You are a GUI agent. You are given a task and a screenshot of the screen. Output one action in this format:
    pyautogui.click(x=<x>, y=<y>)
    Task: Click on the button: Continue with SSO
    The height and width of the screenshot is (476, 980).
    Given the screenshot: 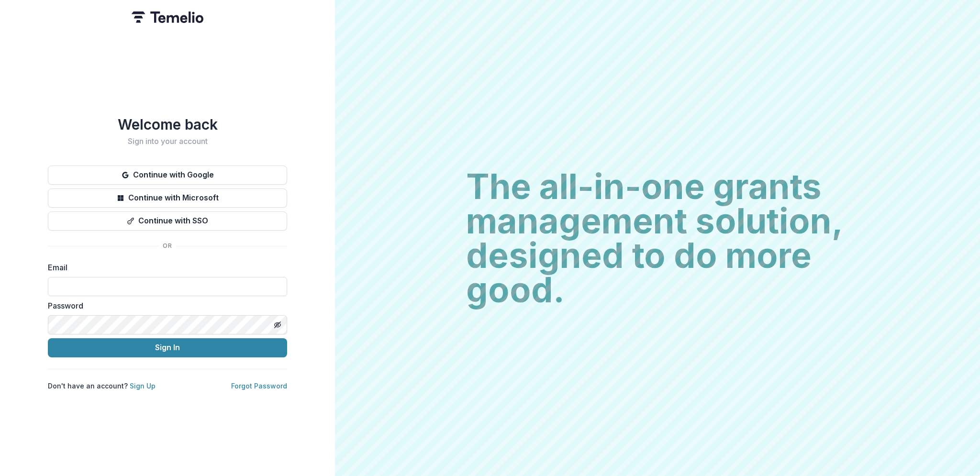 What is the action you would take?
    pyautogui.click(x=167, y=221)
    